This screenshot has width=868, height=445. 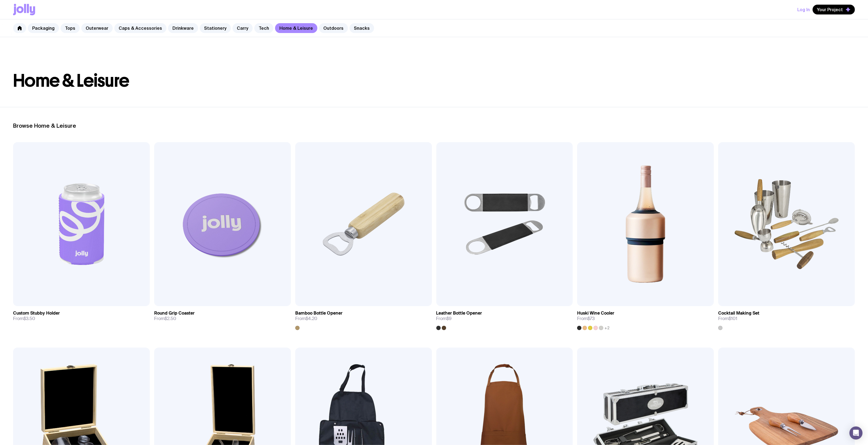 I want to click on a: Stationery, so click(x=215, y=28).